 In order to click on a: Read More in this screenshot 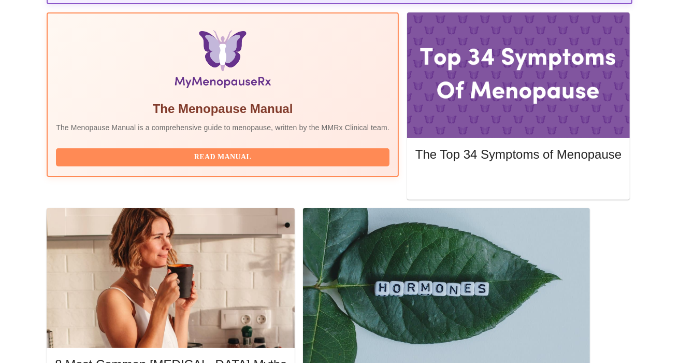, I will do `click(520, 180)`.